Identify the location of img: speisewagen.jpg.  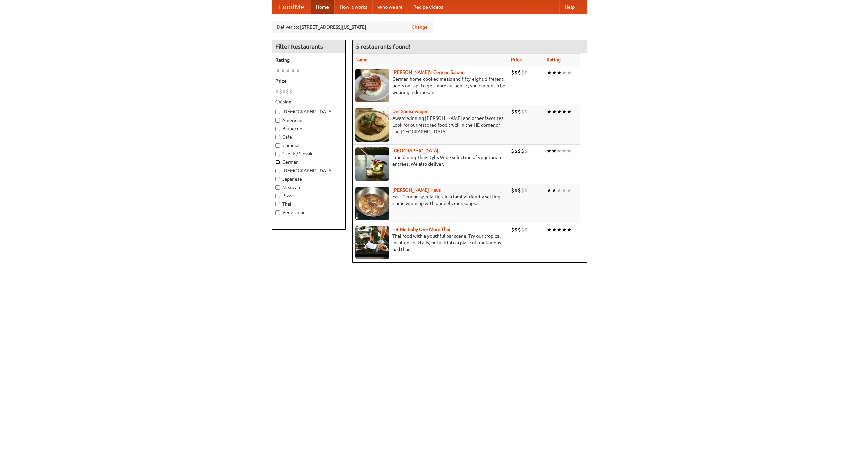
(372, 125).